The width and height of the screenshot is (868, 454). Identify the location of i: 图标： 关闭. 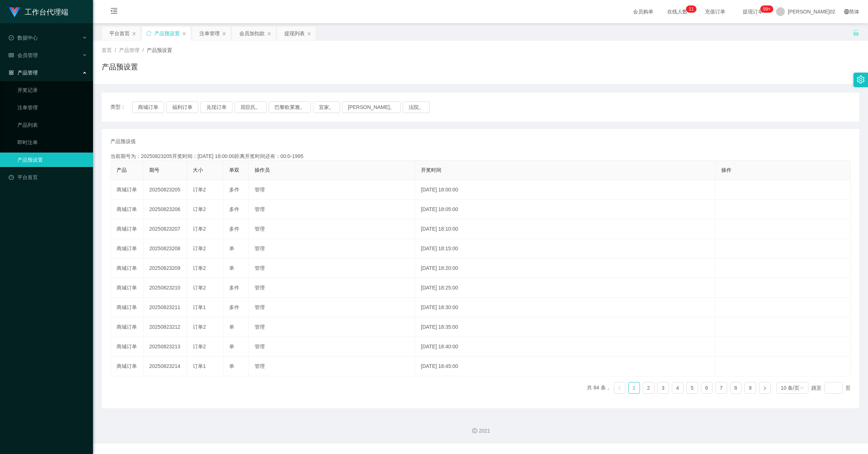
(134, 34).